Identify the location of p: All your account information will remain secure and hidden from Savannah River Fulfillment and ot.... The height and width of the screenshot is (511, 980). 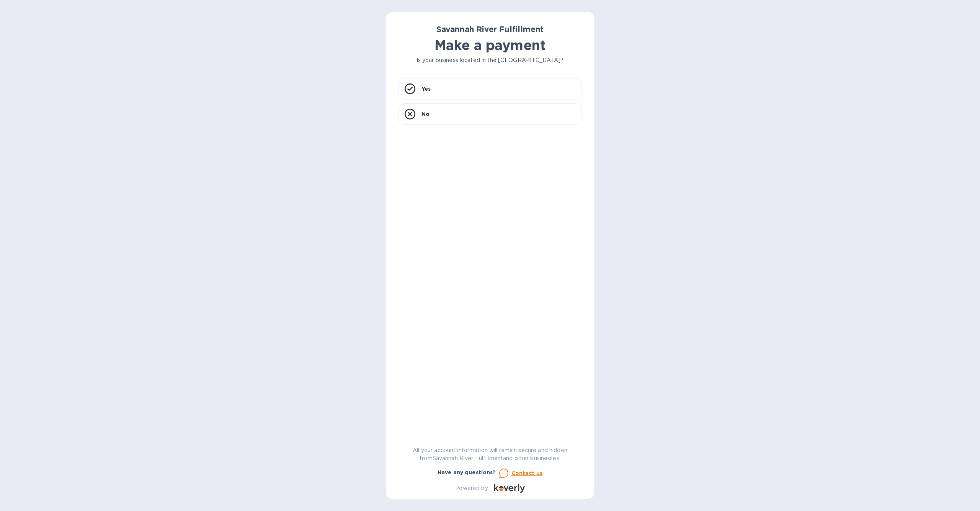
(490, 454).